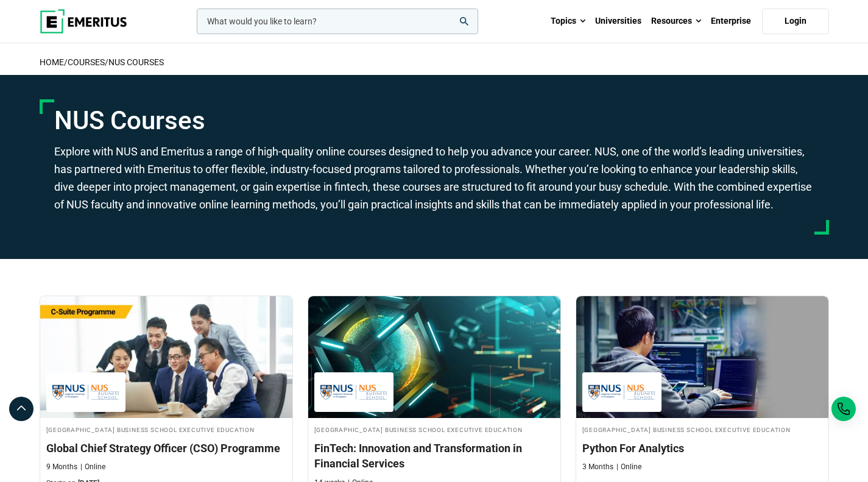 The height and width of the screenshot is (482, 868). Describe the element at coordinates (167, 357) in the screenshot. I see `img: Global Chief Strategy Officer (CSO) Programme | Online Leadership Course` at that location.